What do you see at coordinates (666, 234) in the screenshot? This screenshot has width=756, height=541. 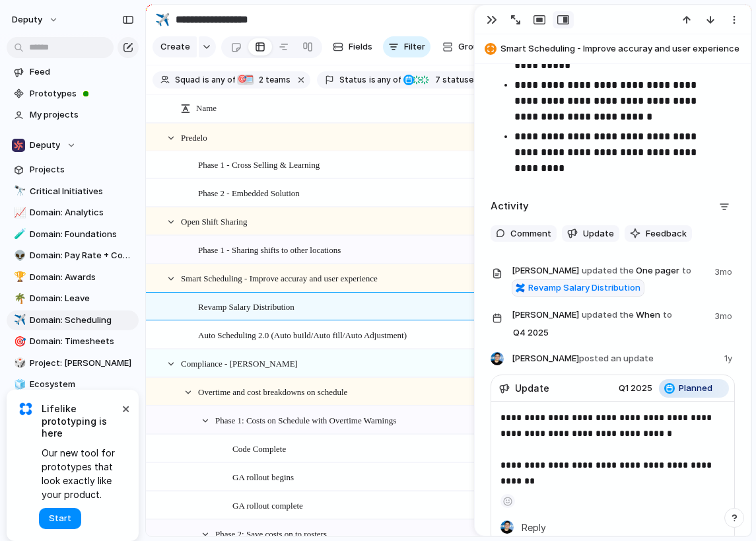 I see `span: Feedback` at bounding box center [666, 234].